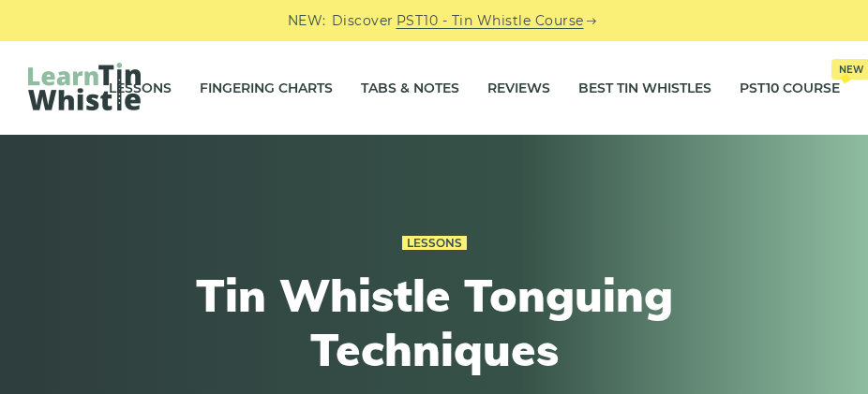  What do you see at coordinates (789, 88) in the screenshot?
I see `a: PST10 CourseNew` at bounding box center [789, 88].